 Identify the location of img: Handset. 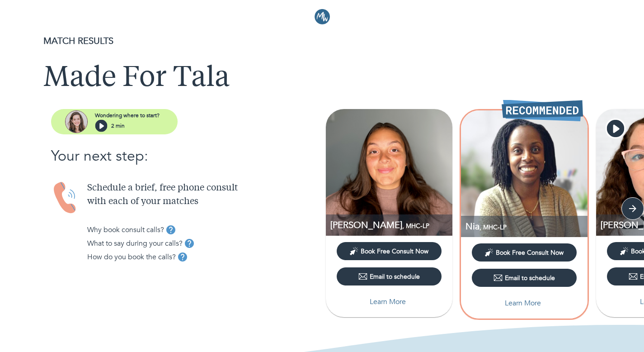
(66, 198).